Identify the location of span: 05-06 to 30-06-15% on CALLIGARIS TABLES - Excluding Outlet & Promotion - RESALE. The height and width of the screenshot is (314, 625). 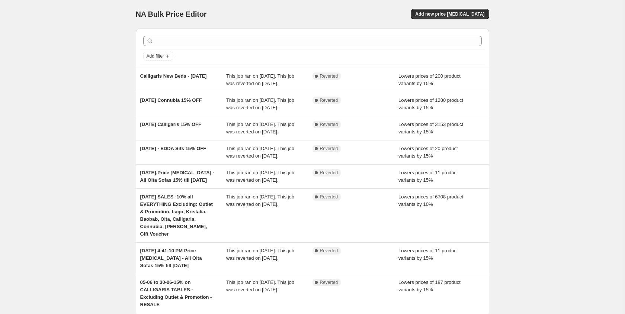
(176, 293).